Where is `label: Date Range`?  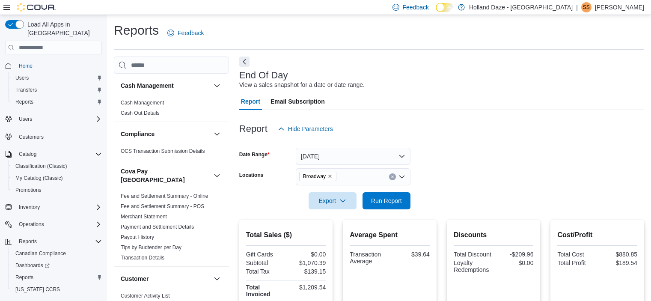 label: Date Range is located at coordinates (254, 155).